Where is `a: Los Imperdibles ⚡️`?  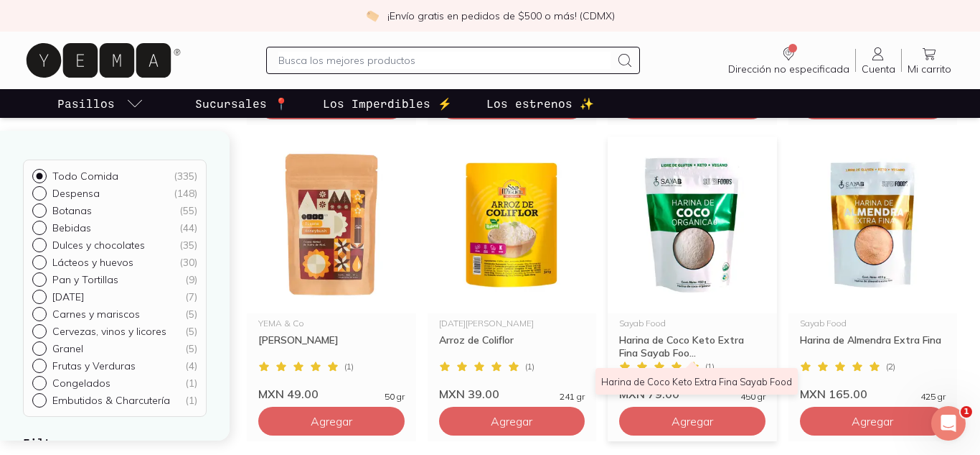 a: Los Imperdibles ⚡️ is located at coordinates (387, 103).